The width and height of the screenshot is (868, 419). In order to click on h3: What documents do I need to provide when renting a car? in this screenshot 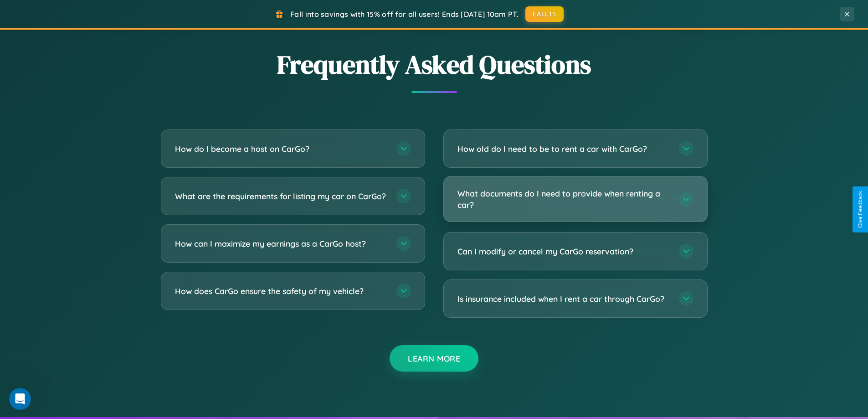, I will do `click(564, 199)`.